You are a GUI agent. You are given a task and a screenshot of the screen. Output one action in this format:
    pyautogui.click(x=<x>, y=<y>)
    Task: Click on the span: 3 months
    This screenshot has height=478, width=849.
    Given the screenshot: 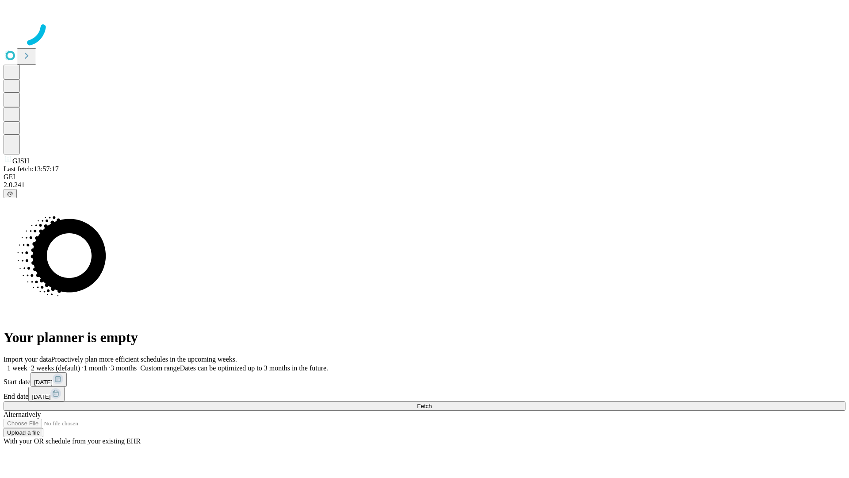 What is the action you would take?
    pyautogui.click(x=123, y=368)
    